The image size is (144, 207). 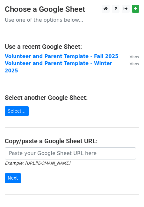 What do you see at coordinates (61, 56) in the screenshot?
I see `strong: Volunteer and Parent Template - Fall 2025` at bounding box center [61, 56].